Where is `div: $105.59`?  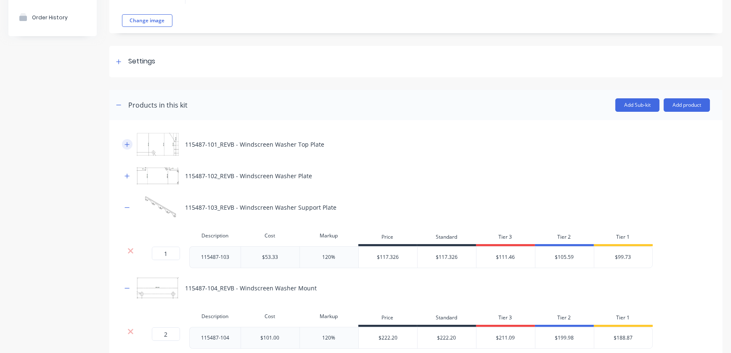 div: $105.59 is located at coordinates (564, 257).